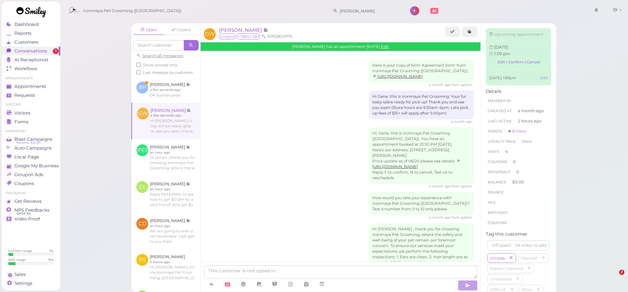 The image size is (628, 292). Describe the element at coordinates (31, 24) in the screenshot. I see `a: Dashboard` at that location.